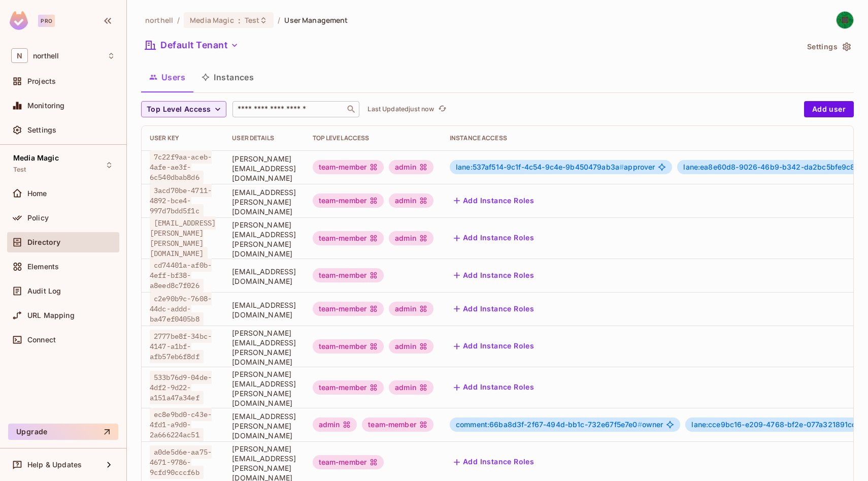 The height and width of the screenshot is (481, 868). What do you see at coordinates (41, 130) in the screenshot?
I see `span: Settings` at bounding box center [41, 130].